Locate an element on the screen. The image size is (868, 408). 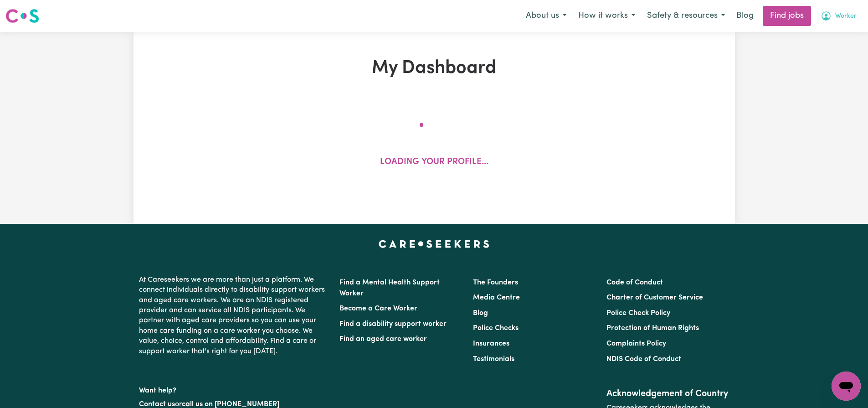
a: Charter of Customer Service is located at coordinates (654, 298).